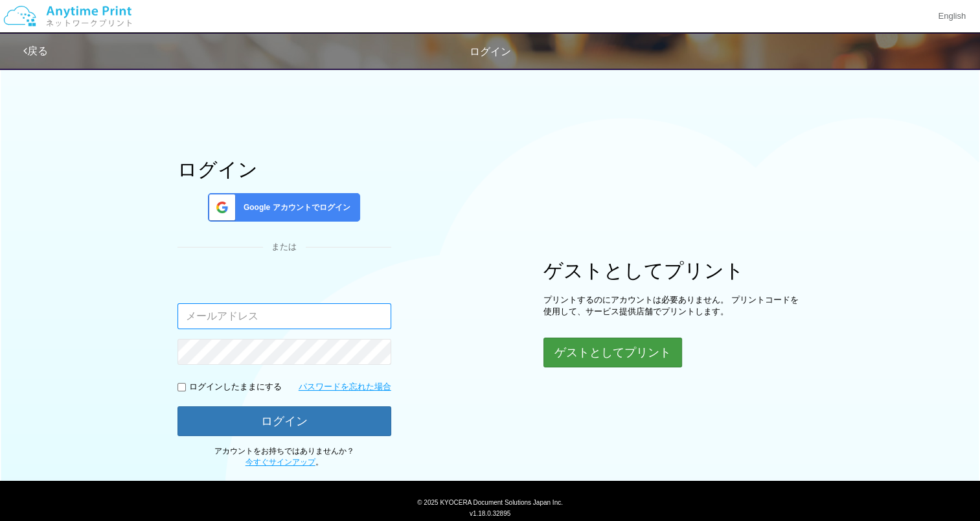 The height and width of the screenshot is (521, 980). What do you see at coordinates (281, 462) in the screenshot?
I see `a: 今すぐサインアップ` at bounding box center [281, 462].